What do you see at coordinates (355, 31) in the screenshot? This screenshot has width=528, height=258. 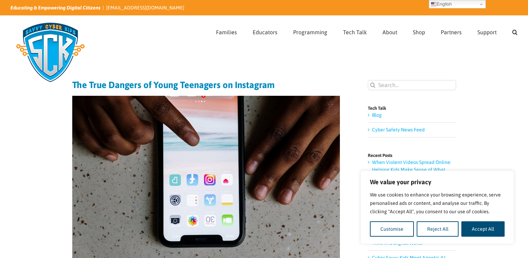 I see `a: Tech Talk` at bounding box center [355, 31].